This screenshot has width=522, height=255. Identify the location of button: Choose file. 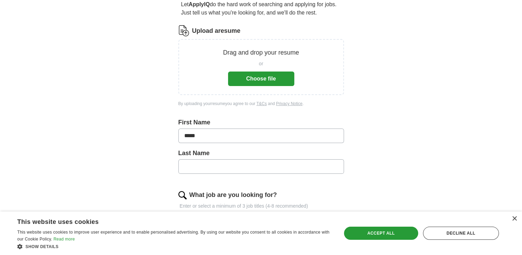
(261, 79).